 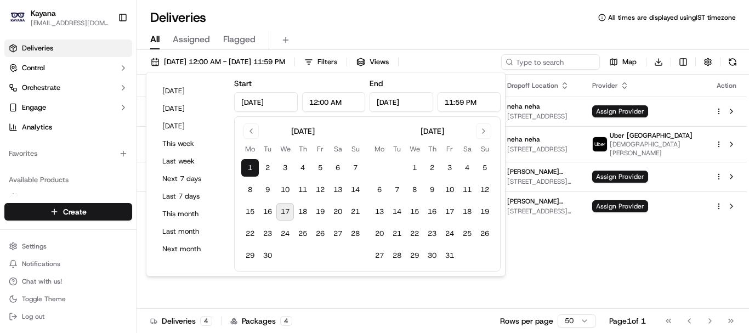 What do you see at coordinates (47, 165) in the screenshot?
I see `a: 📗Knowledge Base` at bounding box center [47, 165].